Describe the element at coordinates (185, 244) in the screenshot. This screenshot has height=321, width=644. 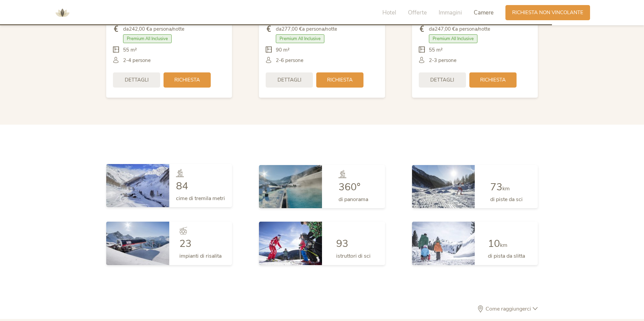
I see `span: 23` at that location.